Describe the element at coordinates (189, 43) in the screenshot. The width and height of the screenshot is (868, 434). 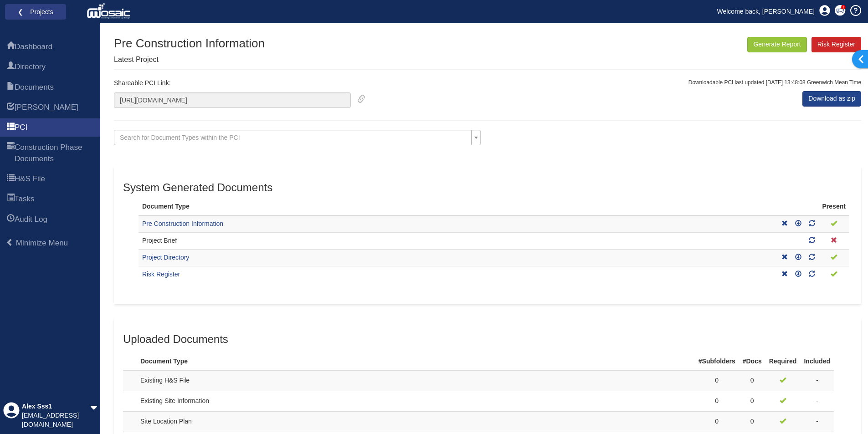
I see `h1: Pre Construction Information` at that location.